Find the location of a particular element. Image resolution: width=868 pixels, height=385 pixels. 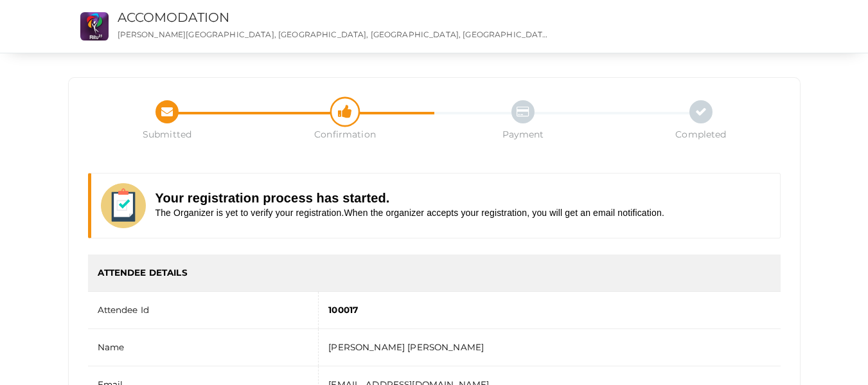

td: Name is located at coordinates (203, 348).